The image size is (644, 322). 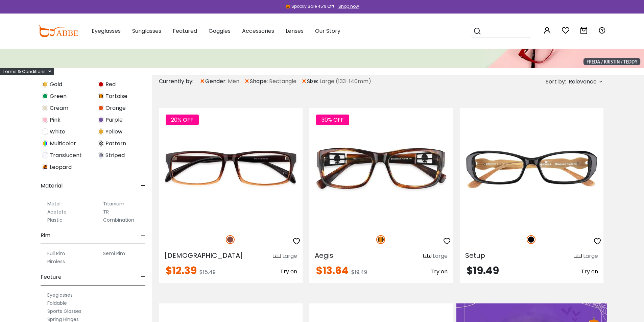 What do you see at coordinates (45, 84) in the screenshot?
I see `img: Gold` at bounding box center [45, 84].